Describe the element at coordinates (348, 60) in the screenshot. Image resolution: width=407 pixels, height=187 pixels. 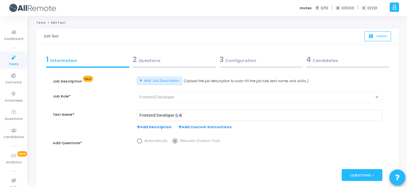
I see `div: Candidates` at that location.